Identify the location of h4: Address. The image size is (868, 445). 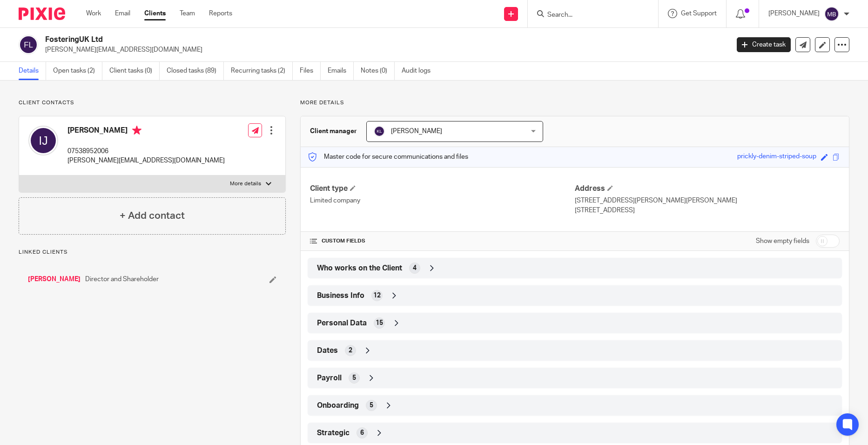
(707, 188).